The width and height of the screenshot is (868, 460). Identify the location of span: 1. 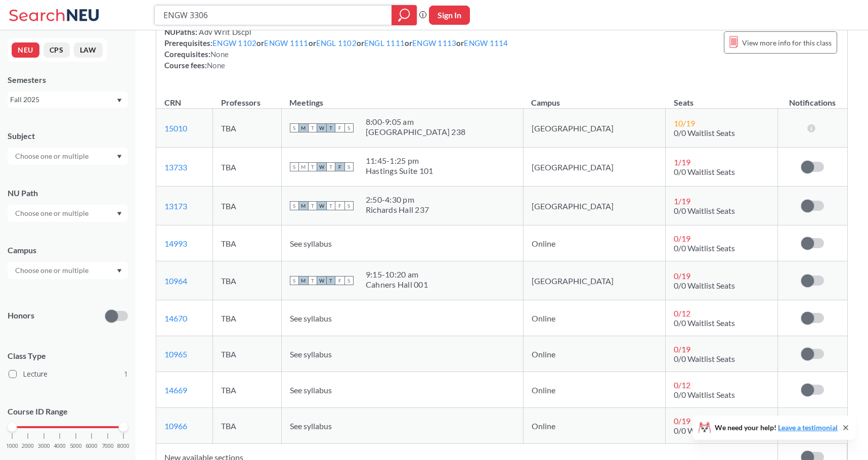
(126, 374).